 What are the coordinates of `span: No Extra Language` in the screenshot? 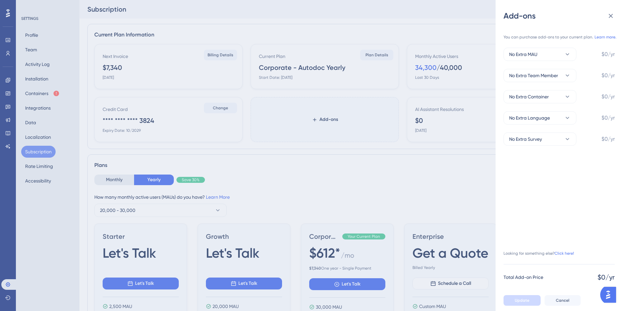 It's located at (529, 118).